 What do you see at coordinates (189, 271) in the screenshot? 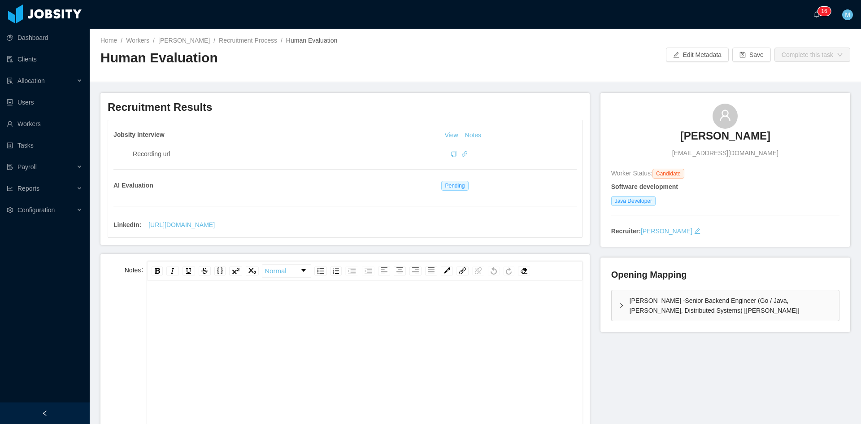
I see `div: Underline` at bounding box center [189, 271].